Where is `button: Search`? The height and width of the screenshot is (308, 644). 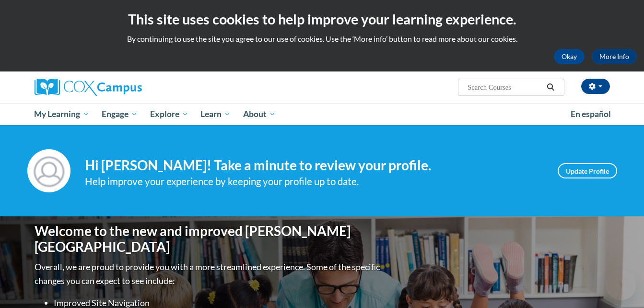 button: Search is located at coordinates (550, 87).